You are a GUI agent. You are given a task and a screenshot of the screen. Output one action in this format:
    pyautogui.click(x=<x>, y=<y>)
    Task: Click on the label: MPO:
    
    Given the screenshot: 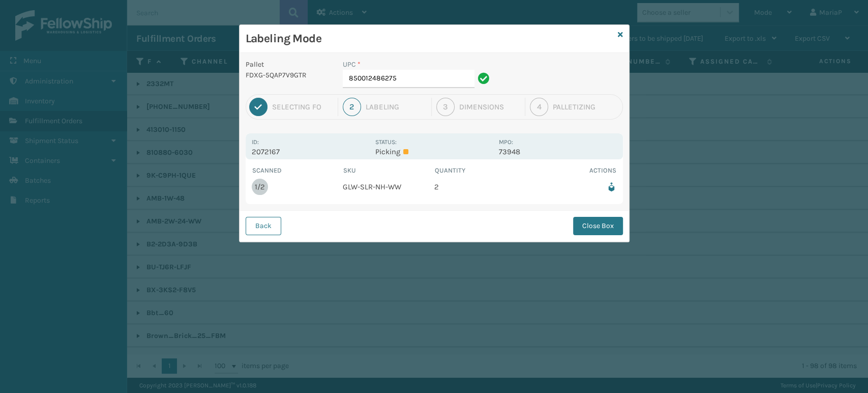 What is the action you would take?
    pyautogui.click(x=506, y=142)
    